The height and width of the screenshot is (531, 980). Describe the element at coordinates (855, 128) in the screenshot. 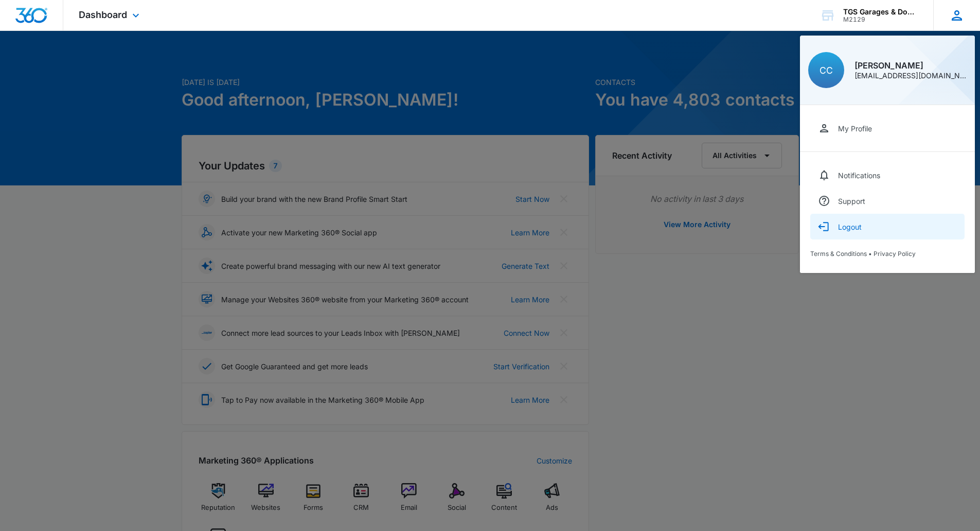

I see `div: My Profile` at that location.